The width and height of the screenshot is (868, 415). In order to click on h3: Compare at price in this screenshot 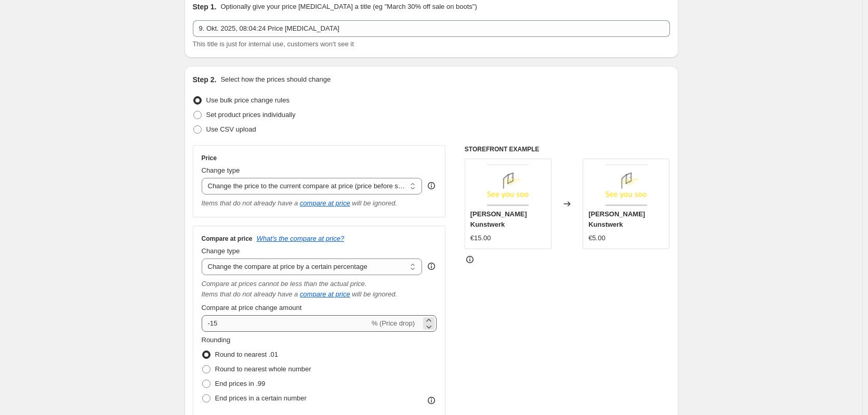, I will do `click(228, 239)`.